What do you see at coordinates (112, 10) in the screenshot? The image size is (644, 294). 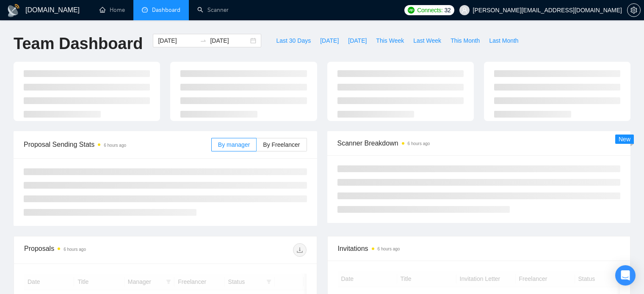 I see `a: homeHome` at bounding box center [112, 10].